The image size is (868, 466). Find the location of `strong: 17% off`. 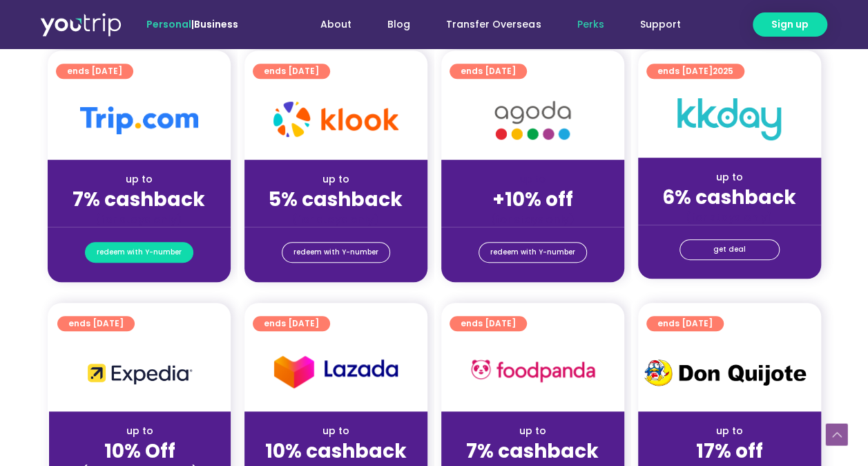

strong: 17% off is located at coordinates (729, 450).